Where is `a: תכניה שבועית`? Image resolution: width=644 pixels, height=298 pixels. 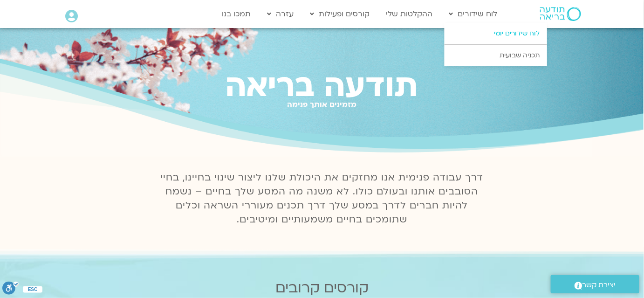 a: תכניה שבועית is located at coordinates (496, 55).